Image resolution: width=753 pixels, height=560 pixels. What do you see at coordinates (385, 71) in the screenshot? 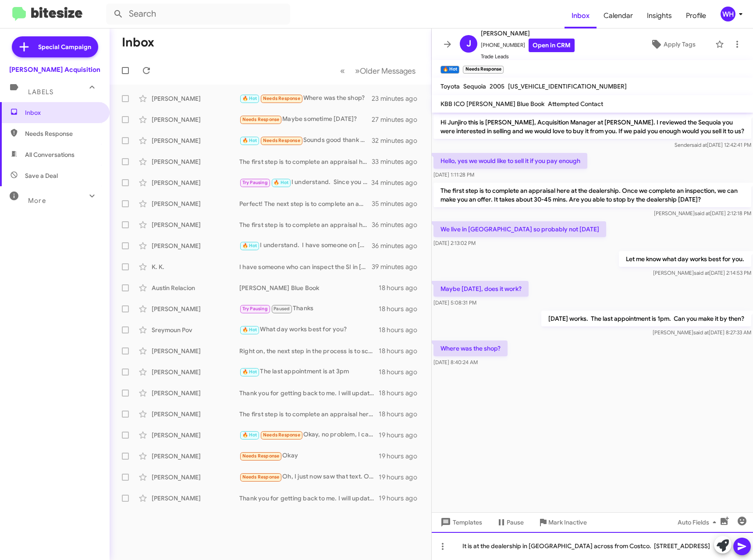
I see `button: Next` at bounding box center [385, 71].